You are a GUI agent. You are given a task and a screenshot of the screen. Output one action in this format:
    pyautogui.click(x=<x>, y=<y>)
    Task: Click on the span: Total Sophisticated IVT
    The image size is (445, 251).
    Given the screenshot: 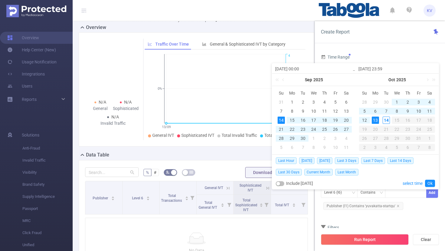 What is the action you would take?
    pyautogui.click(x=246, y=205)
    